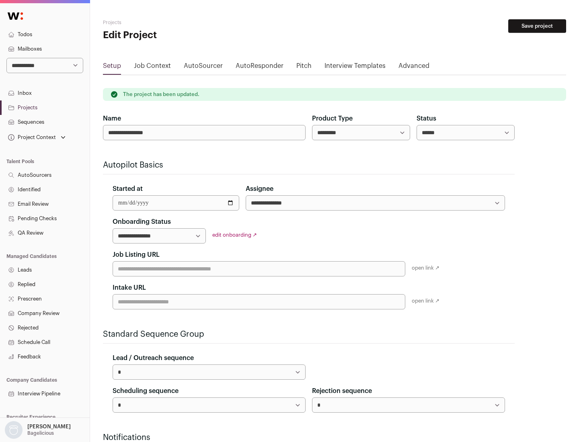 The width and height of the screenshot is (579, 442). I want to click on label: Started at, so click(127, 189).